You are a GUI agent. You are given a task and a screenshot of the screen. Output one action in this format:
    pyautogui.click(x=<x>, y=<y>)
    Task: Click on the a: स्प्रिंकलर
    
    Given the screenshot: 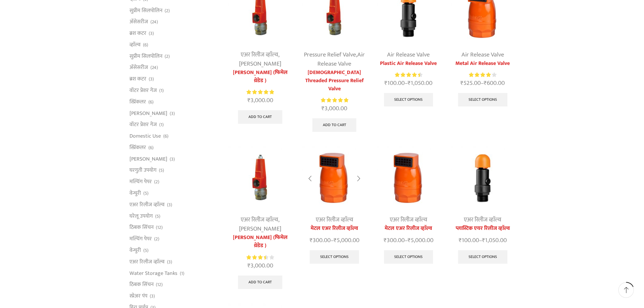 What is the action you would take?
    pyautogui.click(x=138, y=147)
    